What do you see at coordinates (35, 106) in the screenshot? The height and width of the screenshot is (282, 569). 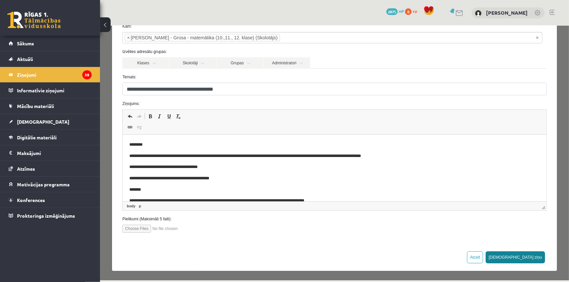 I see `span: Mācību materiāli` at bounding box center [35, 106].